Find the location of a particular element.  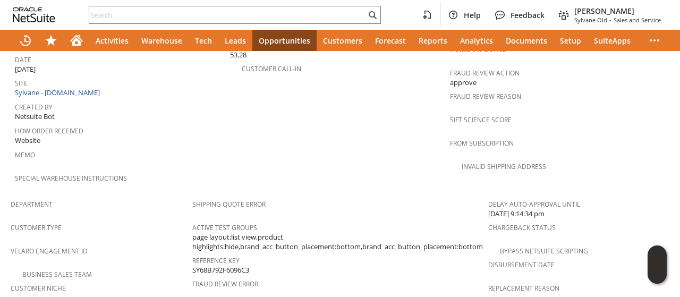

a: Home is located at coordinates (76, 40).